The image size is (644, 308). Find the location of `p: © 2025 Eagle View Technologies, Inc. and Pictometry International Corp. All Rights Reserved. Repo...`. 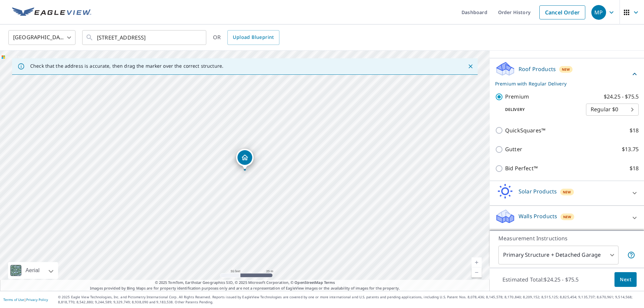

p: © 2025 Eagle View Technologies, Inc. and Pictometry International Corp. All Rights Reserved. Repo... is located at coordinates (349, 300).